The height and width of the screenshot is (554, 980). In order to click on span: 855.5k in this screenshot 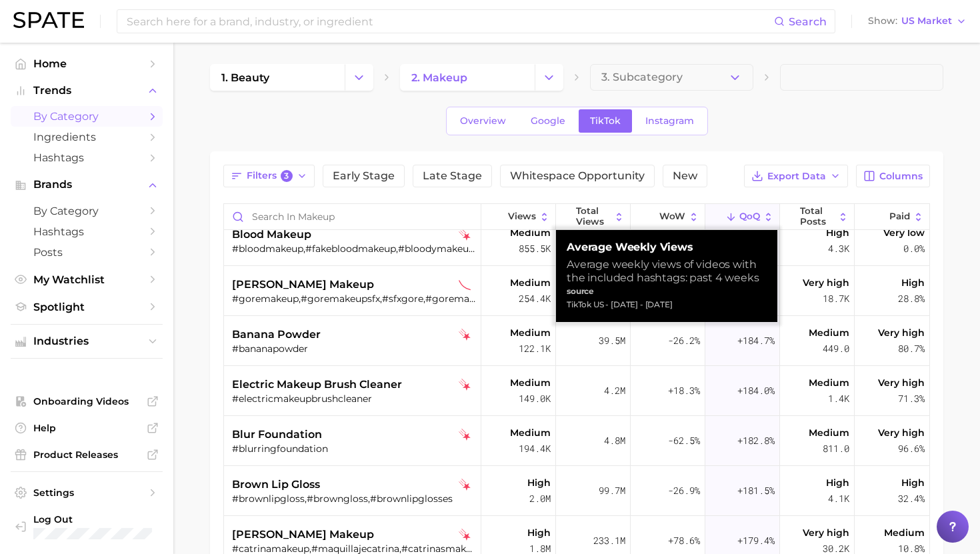, I will do `click(535, 249)`.